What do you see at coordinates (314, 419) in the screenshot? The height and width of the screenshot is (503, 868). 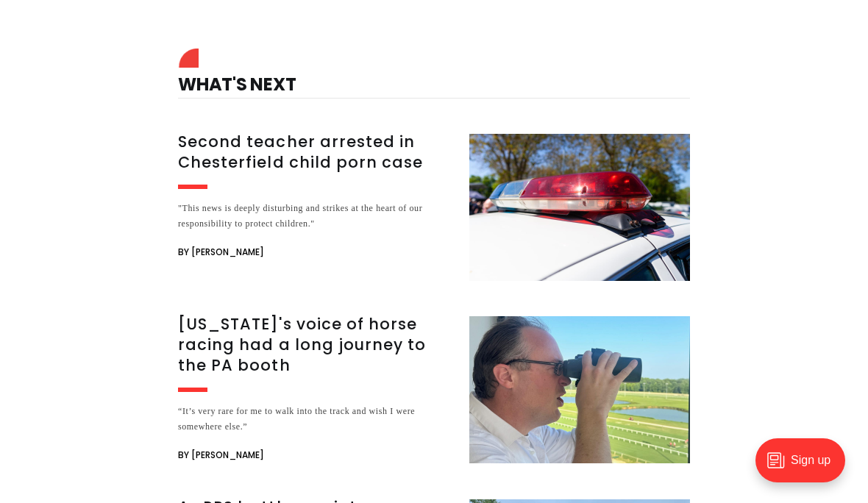 I see `div: “It’s very rare for me to walk into the track and wish I were somewhere else.”` at bounding box center [314, 419].